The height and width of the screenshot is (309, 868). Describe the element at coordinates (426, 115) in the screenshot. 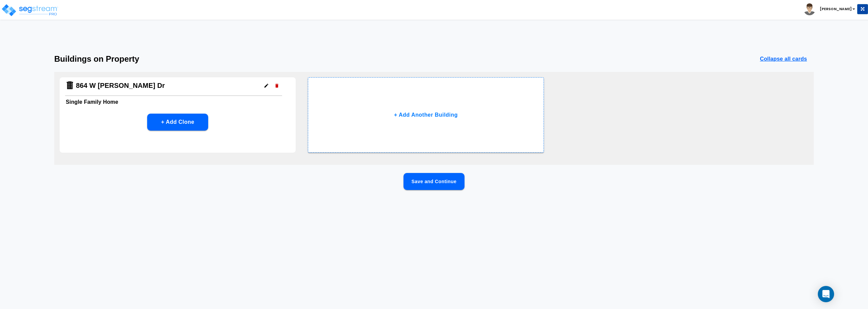

I see `button: + Add Another Building` at that location.